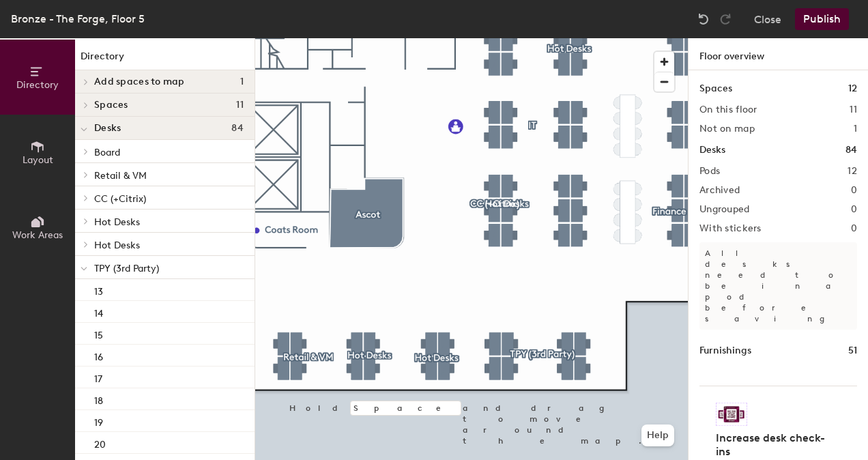 This screenshot has height=460, width=868. What do you see at coordinates (98, 420) in the screenshot?
I see `p: 19` at bounding box center [98, 420].